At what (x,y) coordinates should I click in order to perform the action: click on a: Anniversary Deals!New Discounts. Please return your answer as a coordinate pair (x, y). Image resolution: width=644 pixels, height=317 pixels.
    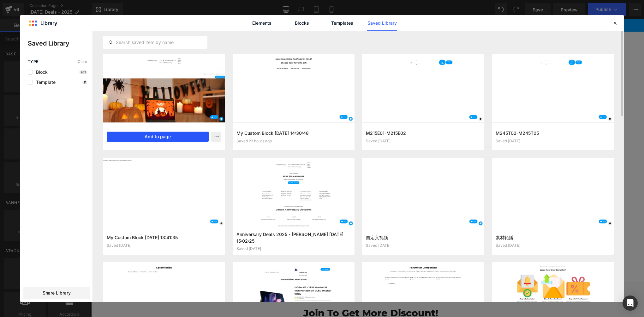
    Looking at the image, I should click on (276, 6).